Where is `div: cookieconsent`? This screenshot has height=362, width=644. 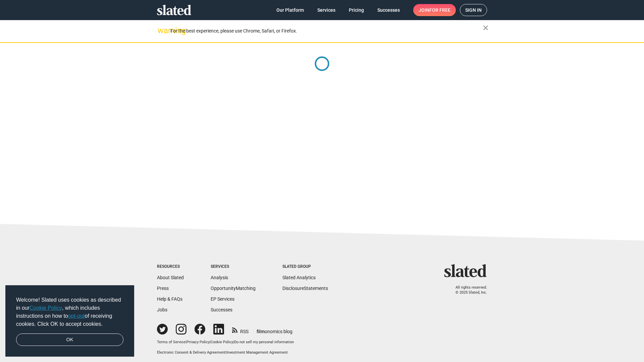
div: cookieconsent is located at coordinates (70, 321).